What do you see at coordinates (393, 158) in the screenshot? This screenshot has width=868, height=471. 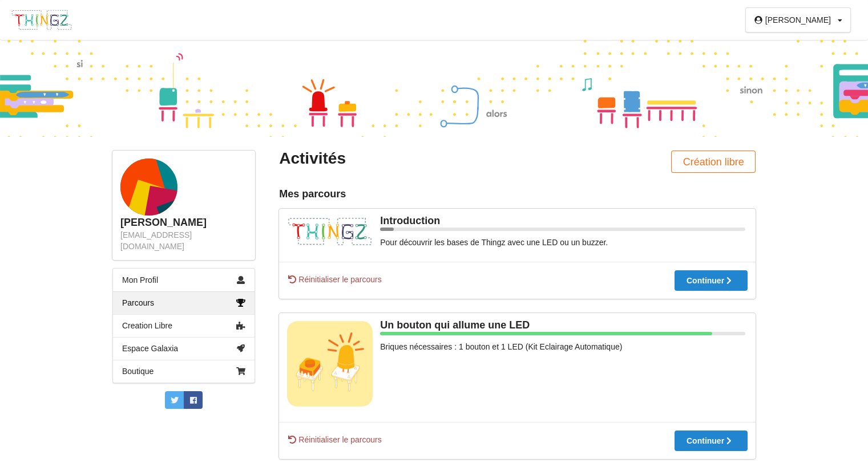 I see `div: Activités` at bounding box center [393, 158].